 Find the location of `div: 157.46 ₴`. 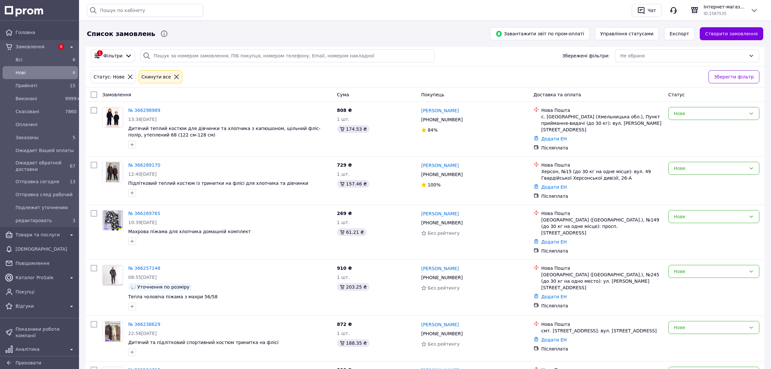

div: 157.46 ₴ is located at coordinates (353, 184).